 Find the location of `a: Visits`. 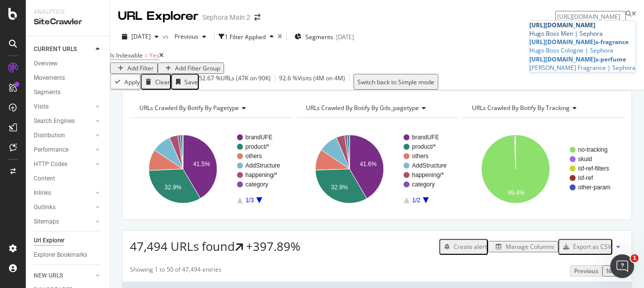

a: Visits is located at coordinates (63, 106).